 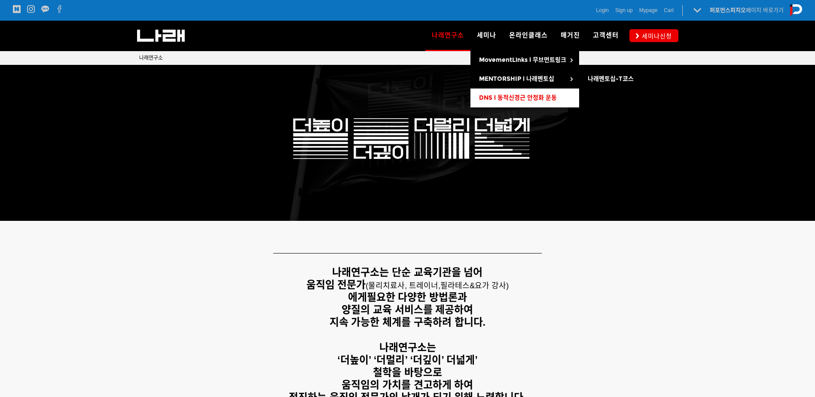 I want to click on a: Mypage, so click(x=648, y=10).